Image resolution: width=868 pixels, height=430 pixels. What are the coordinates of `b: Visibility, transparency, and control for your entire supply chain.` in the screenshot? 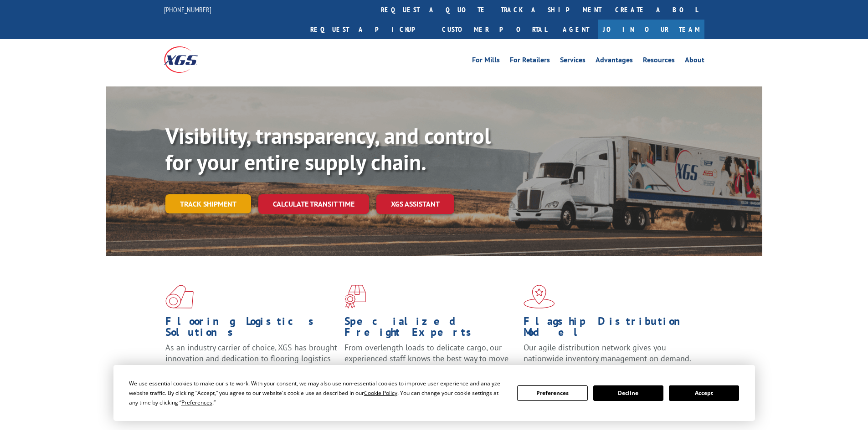 It's located at (328, 149).